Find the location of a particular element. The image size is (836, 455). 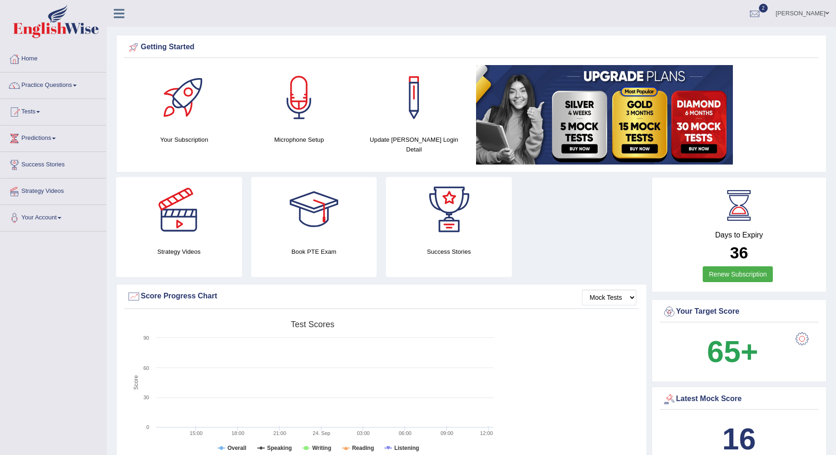

a: Home is located at coordinates (53, 58).